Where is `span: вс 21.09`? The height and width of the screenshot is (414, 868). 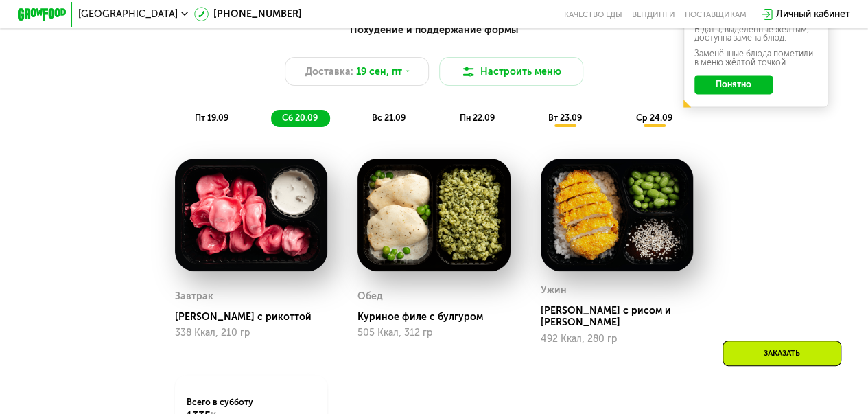
span: вс 21.09 is located at coordinates (389, 118).